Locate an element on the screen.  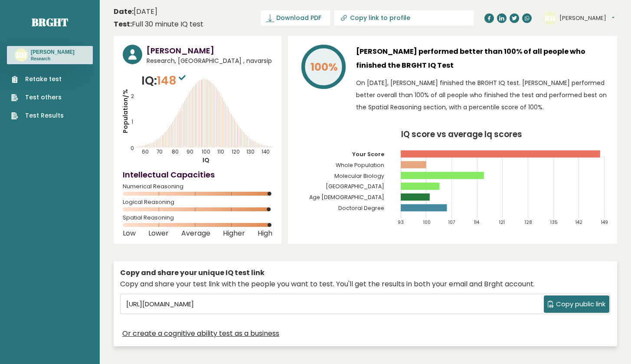
span: Average is located at coordinates (195, 233).